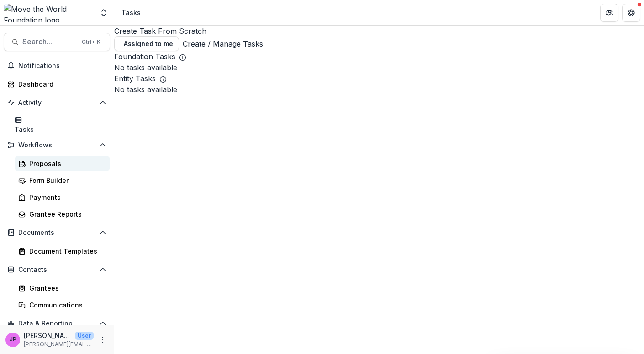  I want to click on button: More, so click(103, 340).